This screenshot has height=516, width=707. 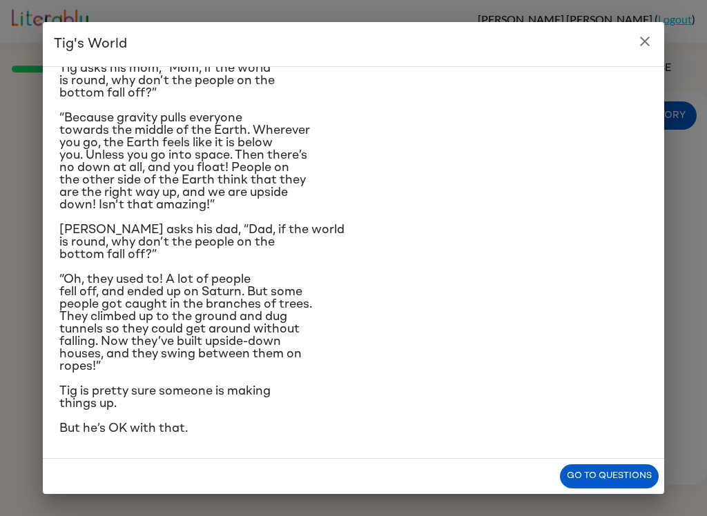 I want to click on span: Tig is pretty sure someone is making things up., so click(x=165, y=397).